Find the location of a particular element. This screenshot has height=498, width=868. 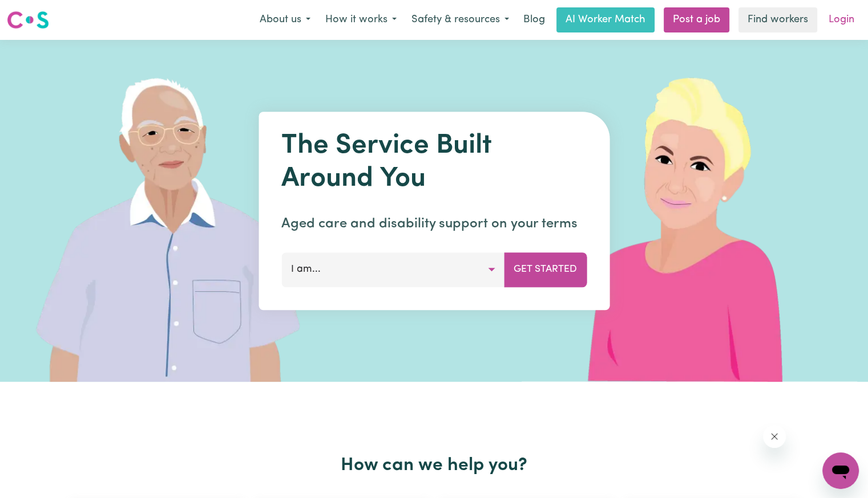

a: Login is located at coordinates (841, 20).